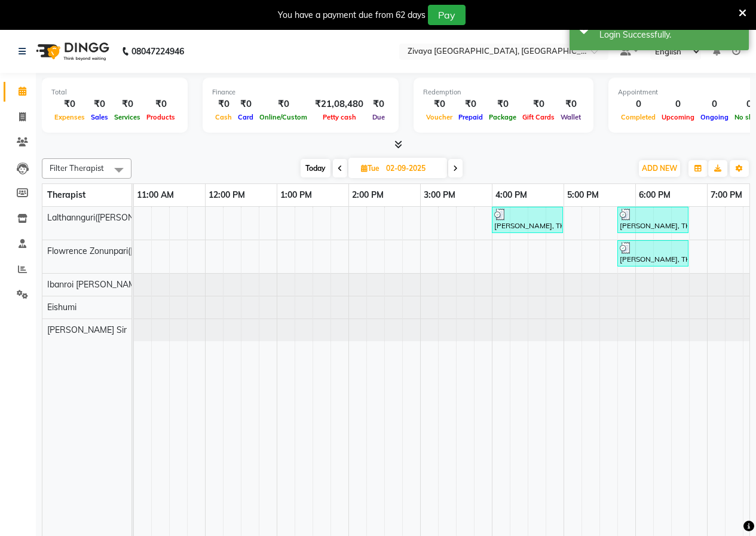 This screenshot has height=536, width=756. What do you see at coordinates (339, 117) in the screenshot?
I see `span: Petty cash` at bounding box center [339, 117].